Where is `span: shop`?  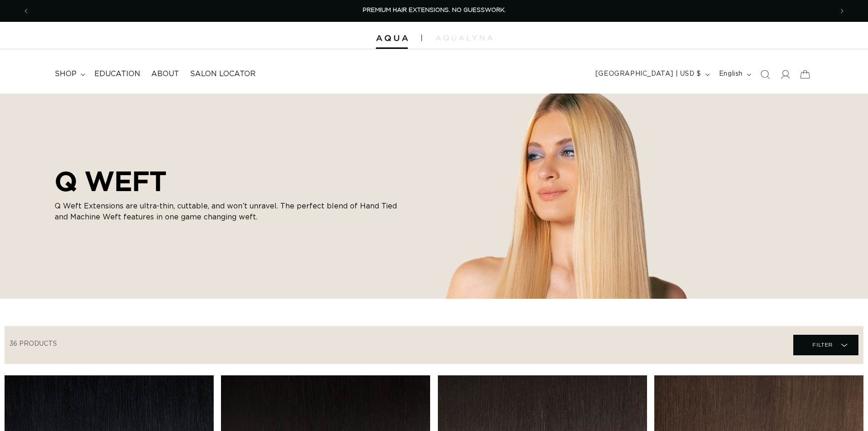
span: shop is located at coordinates (66, 74).